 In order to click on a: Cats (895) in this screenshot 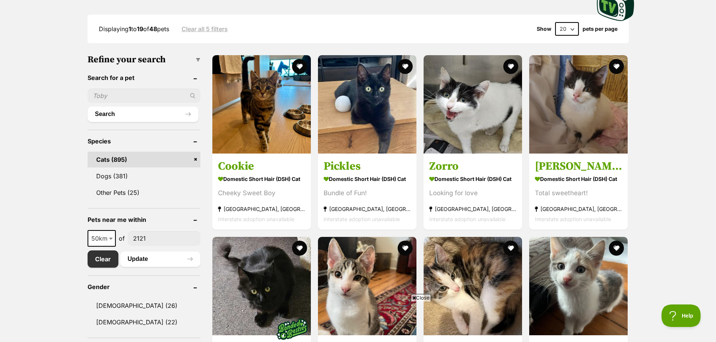, I will do `click(144, 160)`.